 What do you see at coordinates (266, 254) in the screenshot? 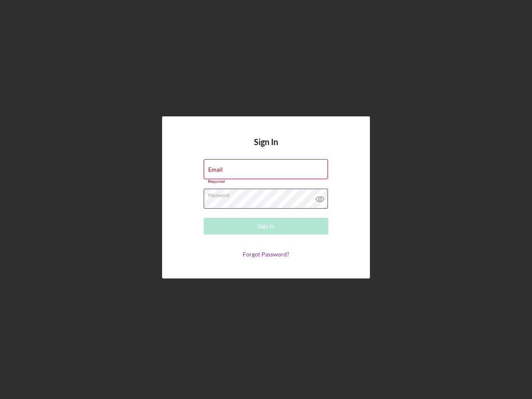
I see `a: Forgot Password?` at bounding box center [266, 254].